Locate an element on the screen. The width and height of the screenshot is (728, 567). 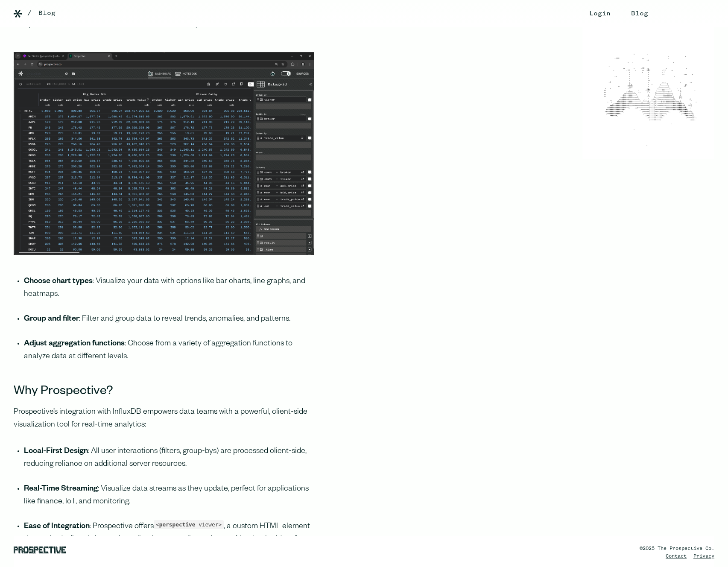
strong: Local-First Design is located at coordinates (56, 452).